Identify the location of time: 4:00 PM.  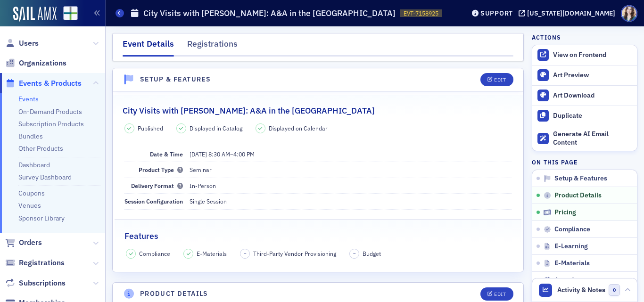
(243, 154).